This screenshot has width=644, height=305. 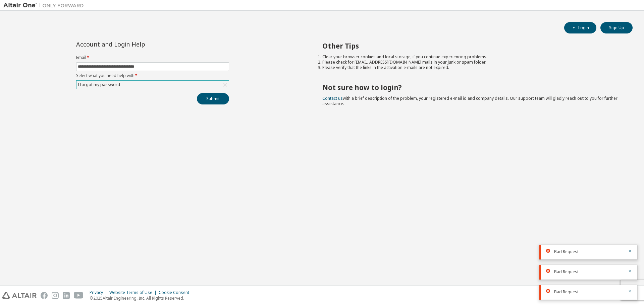 What do you see at coordinates (134, 293) in the screenshot?
I see `div: Website Terms of Use` at bounding box center [134, 293].